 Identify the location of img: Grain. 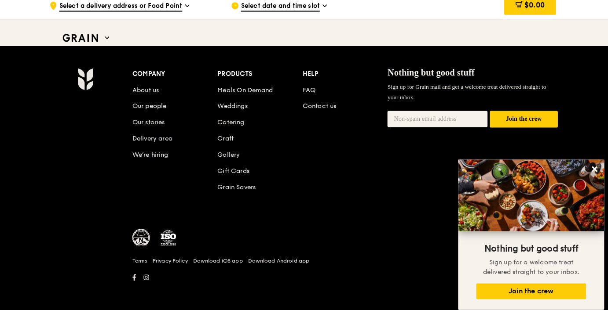
(92, 85).